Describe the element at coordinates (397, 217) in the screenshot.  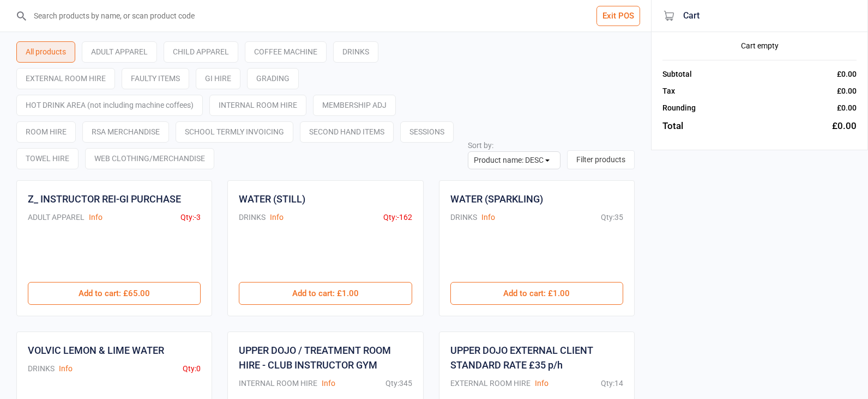
I see `div: Qty: -162` at that location.